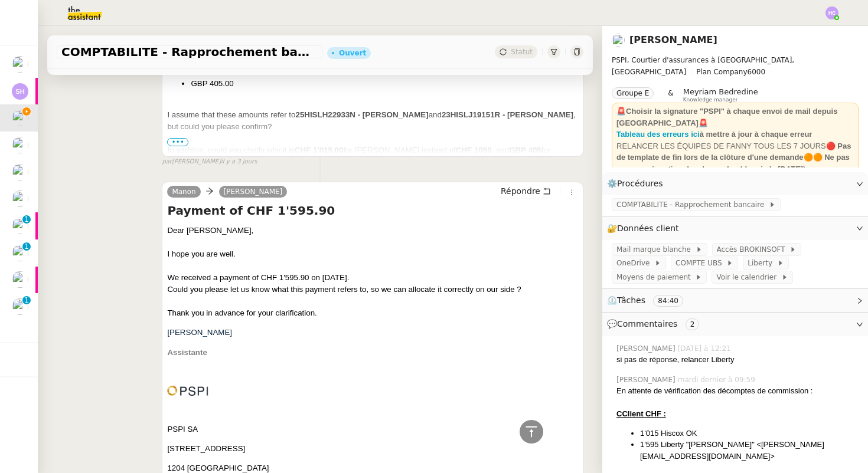 The width and height of the screenshot is (868, 473). What do you see at coordinates (756, 134) in the screenshot?
I see `strong: à mettre à jour à chaque erreur` at bounding box center [756, 134].